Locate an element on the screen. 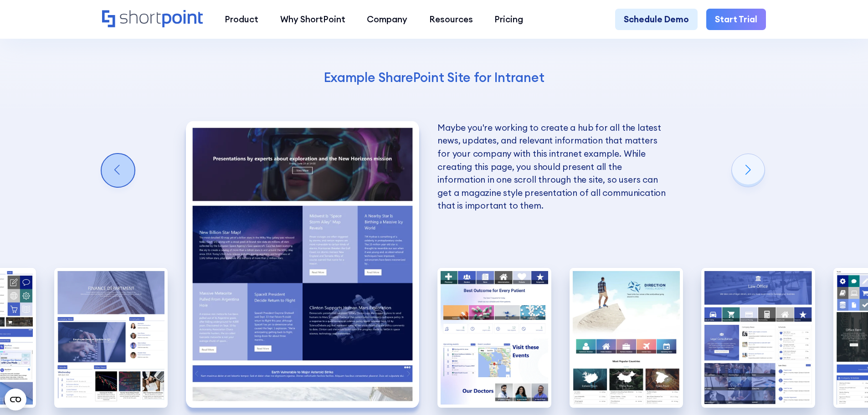 The width and height of the screenshot is (868, 415). button: Open CMP widget is located at coordinates (16, 399).